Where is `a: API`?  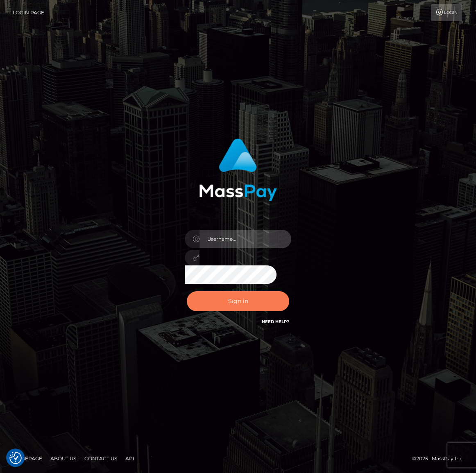
a: API is located at coordinates (130, 459).